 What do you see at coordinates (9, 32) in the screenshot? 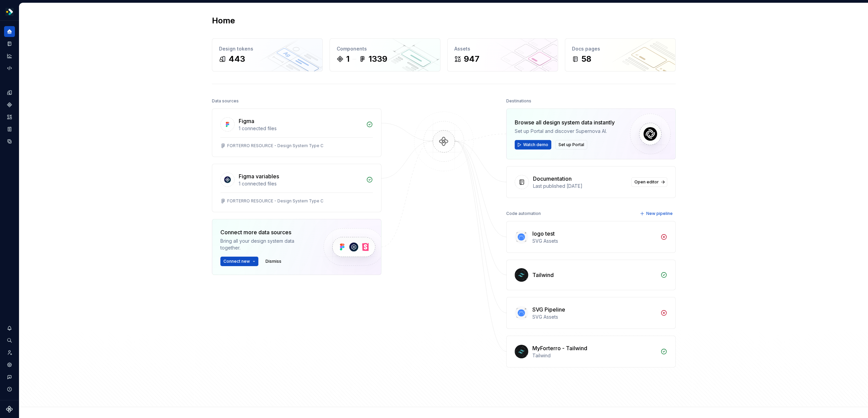
I see `div: Home` at bounding box center [9, 32].